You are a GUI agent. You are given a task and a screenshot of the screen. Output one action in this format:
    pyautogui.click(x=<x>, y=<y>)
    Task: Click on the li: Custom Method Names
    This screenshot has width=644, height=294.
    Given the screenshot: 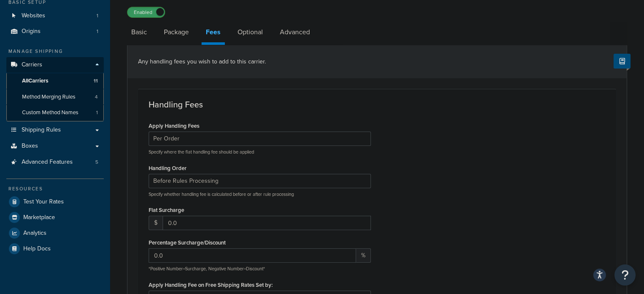 What is the action you would take?
    pyautogui.click(x=55, y=113)
    